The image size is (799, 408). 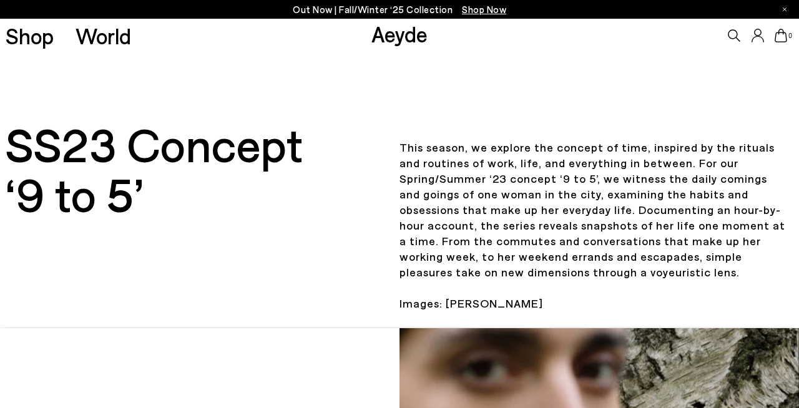 What do you see at coordinates (594, 225) in the screenshot?
I see `p: This season, we explore the concept of time, inspired by the rituals and routines of work, life, ...` at bounding box center [594, 225].